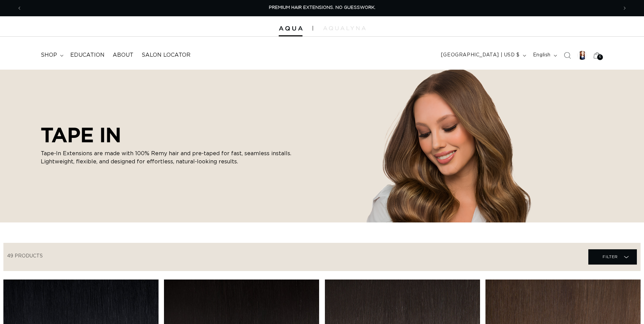 The width and height of the screenshot is (644, 324). I want to click on a: About, so click(123, 55).